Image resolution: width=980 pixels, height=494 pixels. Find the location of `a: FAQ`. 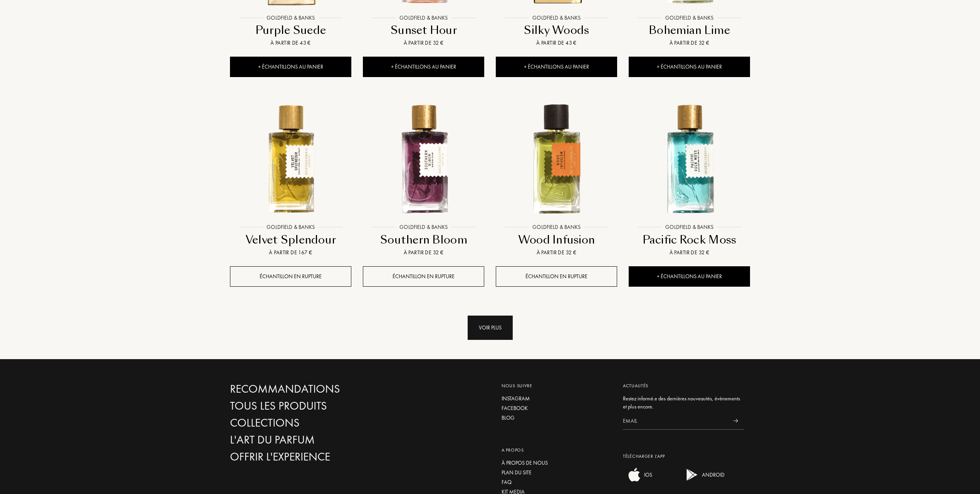

a: FAQ is located at coordinates (556, 482).